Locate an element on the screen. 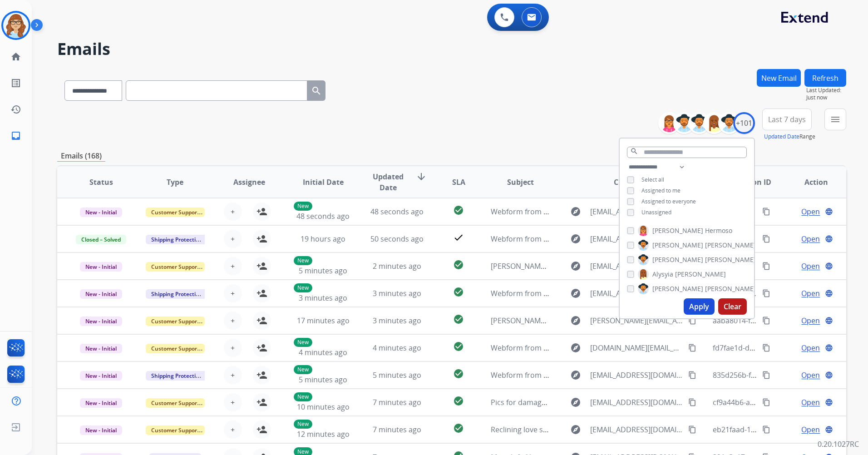 The width and height of the screenshot is (868, 455). span: 3 minutes ago is located at coordinates (323, 298).